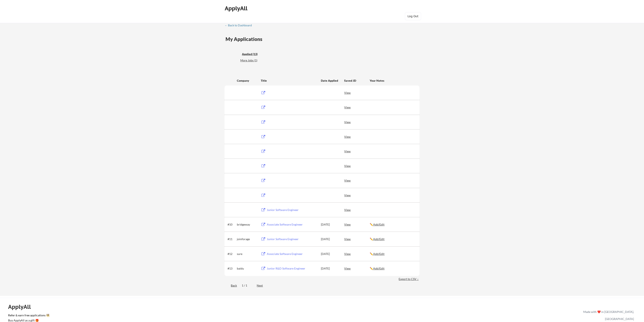  I want to click on div: sure, so click(247, 254).